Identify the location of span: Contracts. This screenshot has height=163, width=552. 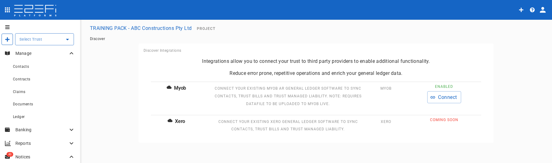
(22, 79).